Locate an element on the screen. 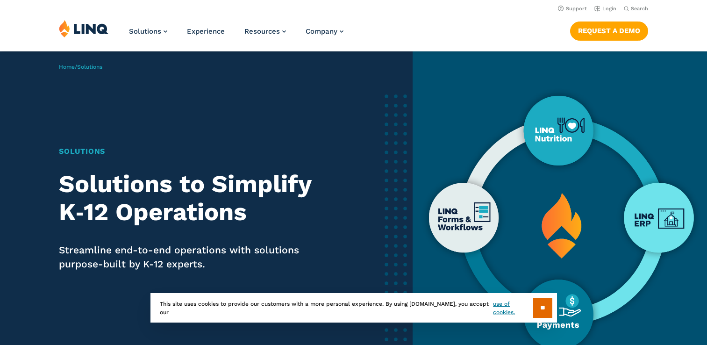 The width and height of the screenshot is (707, 345). p: Streamline end-to-end operations with solutions purpose-built by K-12 experts. is located at coordinates (198, 257).